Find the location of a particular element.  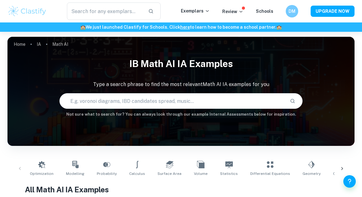

span: Optimization is located at coordinates (42, 173).